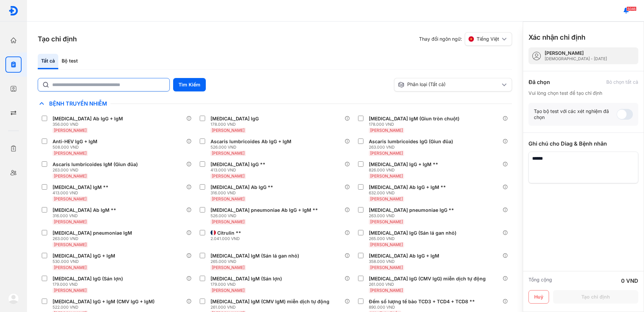 Image resolution: width=644 pixels, height=312 pixels. I want to click on div: Tất cả, so click(48, 62).